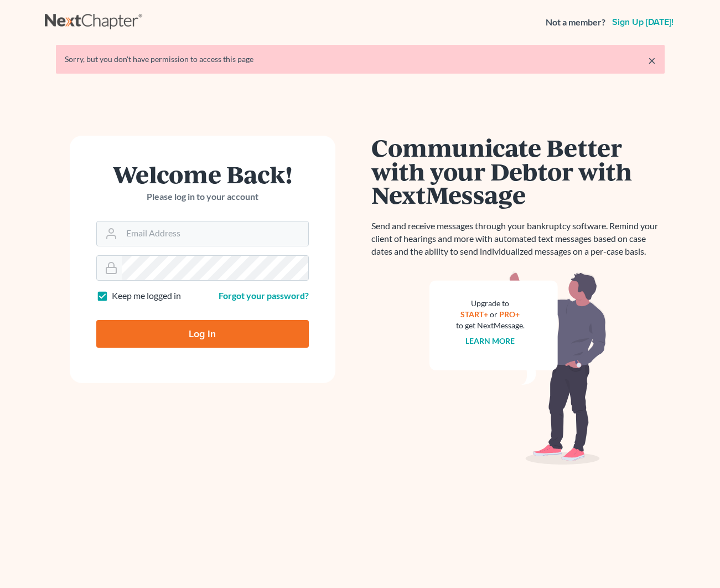 Image resolution: width=720 pixels, height=588 pixels. What do you see at coordinates (360, 59) in the screenshot?
I see `div: Sorry, but you don't have permission to access this page` at bounding box center [360, 59].